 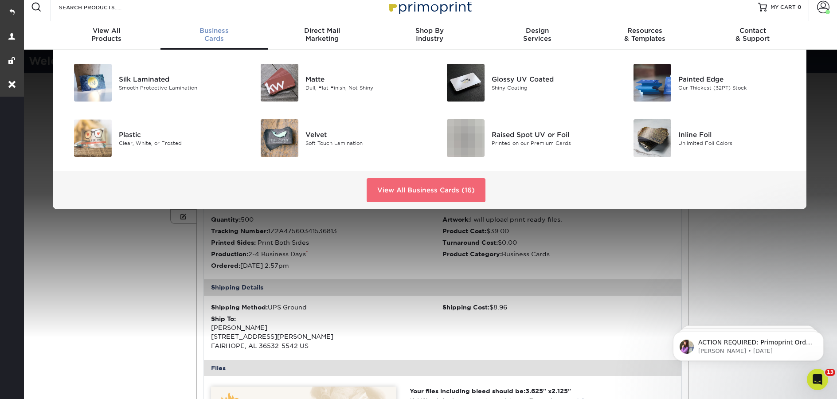 I want to click on div: Our Thickest (32PT) Stock, so click(x=737, y=87).